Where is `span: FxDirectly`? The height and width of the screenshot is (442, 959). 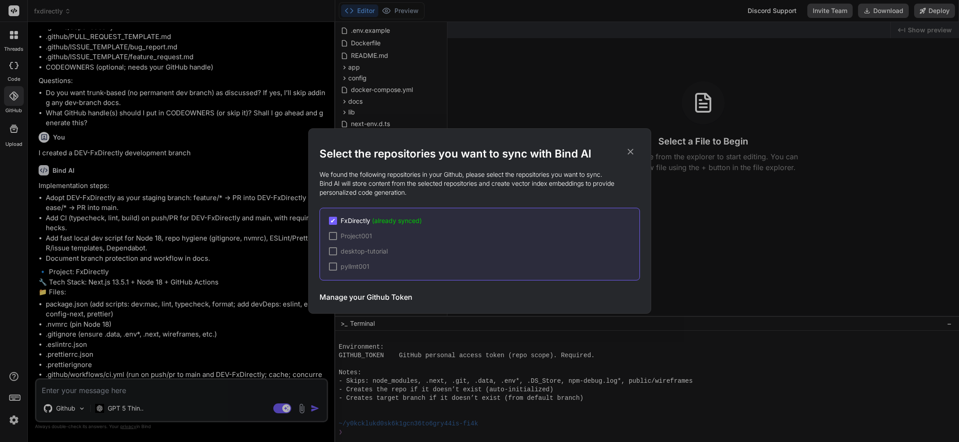
span: FxDirectly is located at coordinates (381, 221).